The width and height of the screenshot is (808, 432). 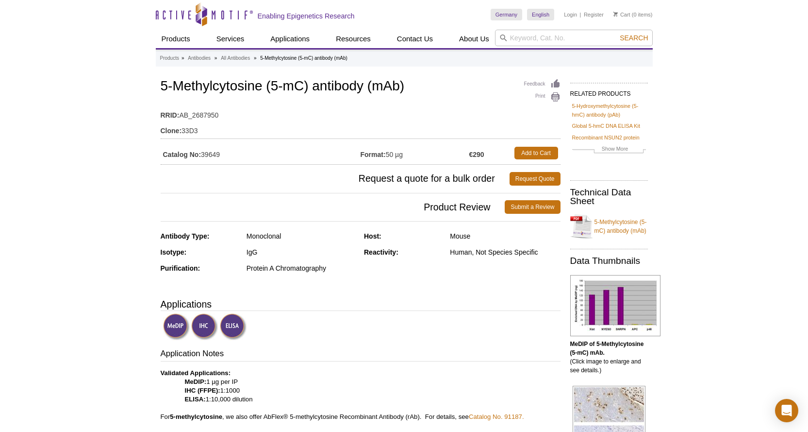 What do you see at coordinates (204, 326) in the screenshot?
I see `img: Immunohistochemistry Validated` at bounding box center [204, 326].